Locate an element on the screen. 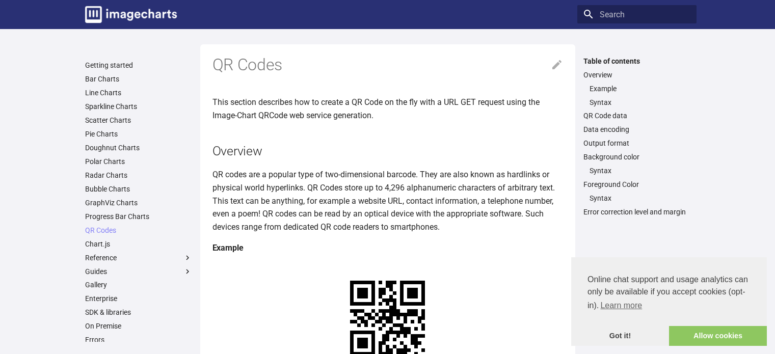 The image size is (775, 354). h4: Example is located at coordinates (388, 248).